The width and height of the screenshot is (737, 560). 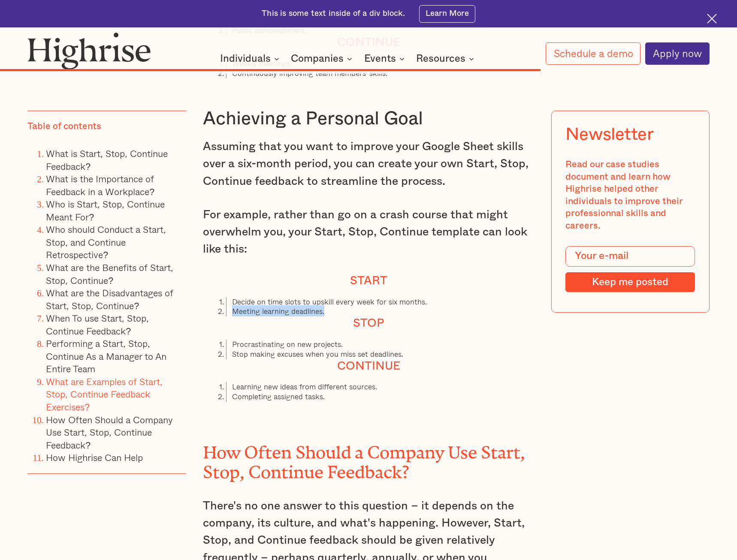 What do you see at coordinates (711, 18) in the screenshot?
I see `img: Cross icon` at bounding box center [711, 18].